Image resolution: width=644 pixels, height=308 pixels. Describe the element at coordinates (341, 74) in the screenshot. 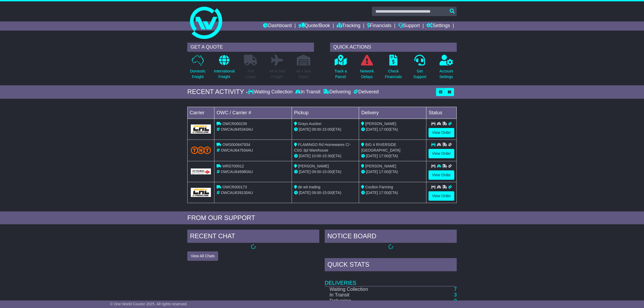

I see `p: Track a Parcel` at that location.